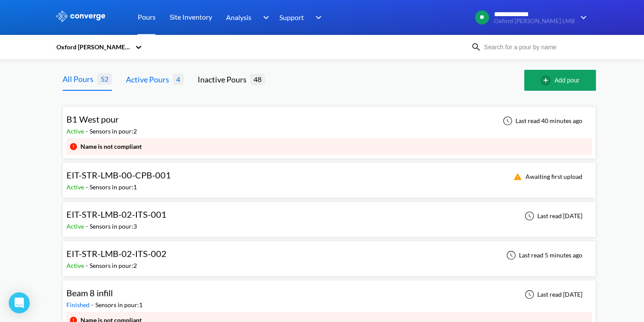  Describe the element at coordinates (542, 121) in the screenshot. I see `div: Last read 40 minutes ago` at that location.